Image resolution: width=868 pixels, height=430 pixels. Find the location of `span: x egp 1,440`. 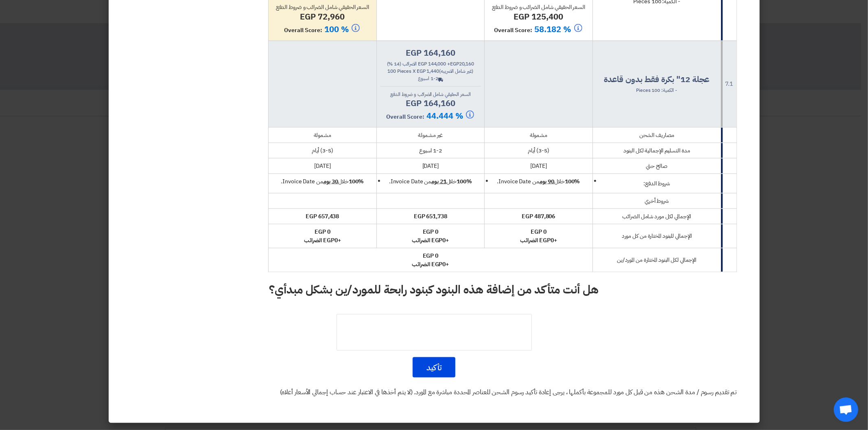

span: x egp 1,440 is located at coordinates (442, 71).